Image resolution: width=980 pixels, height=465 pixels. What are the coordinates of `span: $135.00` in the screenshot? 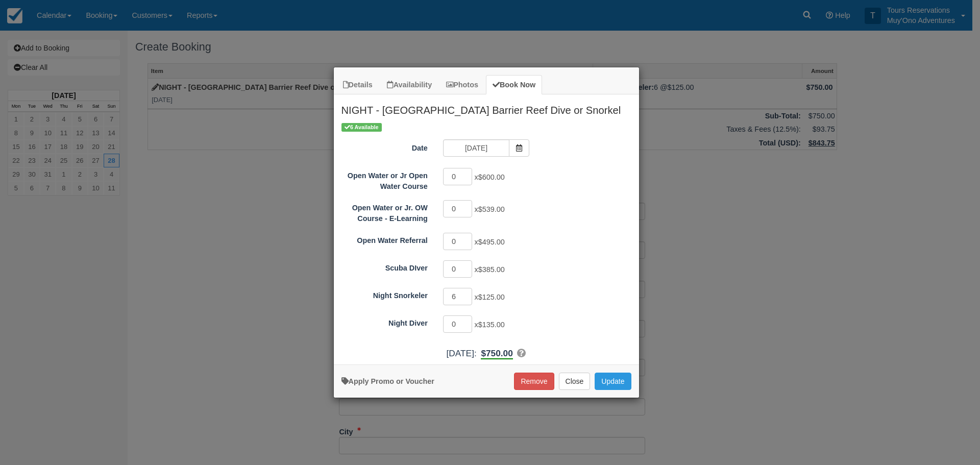 It's located at (491, 324).